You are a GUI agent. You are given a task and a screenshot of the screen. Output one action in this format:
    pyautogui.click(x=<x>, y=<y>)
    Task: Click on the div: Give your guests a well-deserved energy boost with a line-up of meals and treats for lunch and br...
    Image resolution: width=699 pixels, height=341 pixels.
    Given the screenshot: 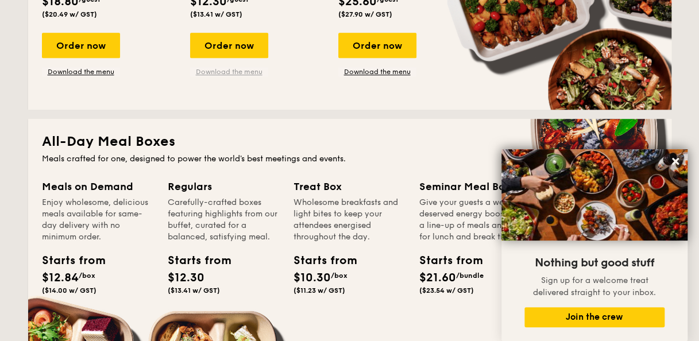 What is the action you would take?
    pyautogui.click(x=475, y=220)
    